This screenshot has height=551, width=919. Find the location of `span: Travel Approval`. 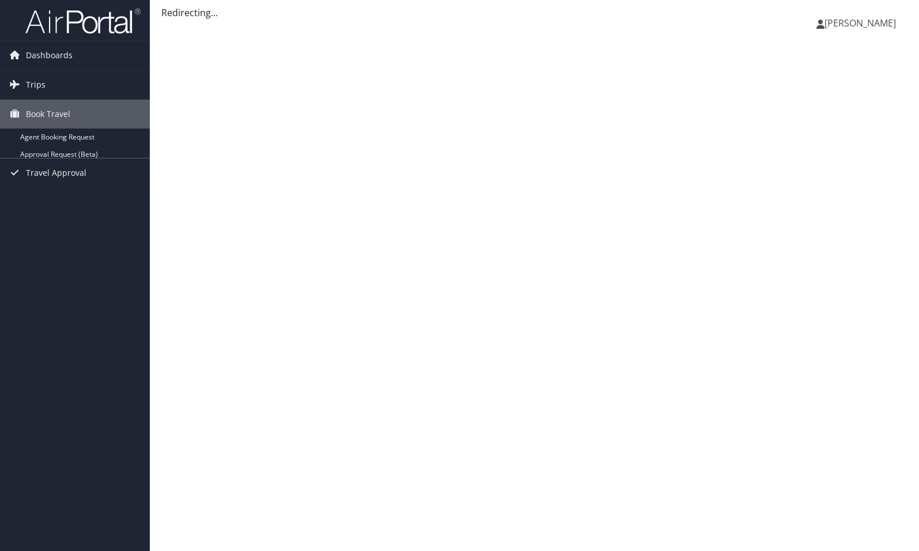

span: Travel Approval is located at coordinates (56, 173).